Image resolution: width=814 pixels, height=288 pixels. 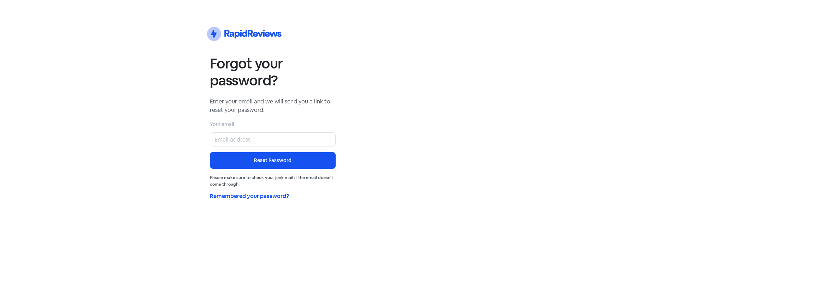 What do you see at coordinates (222, 124) in the screenshot?
I see `label: Your email` at bounding box center [222, 124].